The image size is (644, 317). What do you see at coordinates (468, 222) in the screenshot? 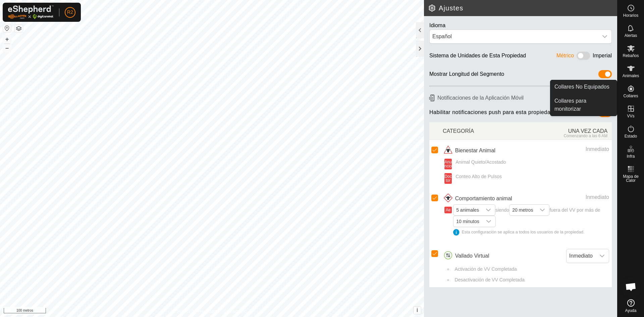
I see `font: 10 minutos` at bounding box center [468, 222].